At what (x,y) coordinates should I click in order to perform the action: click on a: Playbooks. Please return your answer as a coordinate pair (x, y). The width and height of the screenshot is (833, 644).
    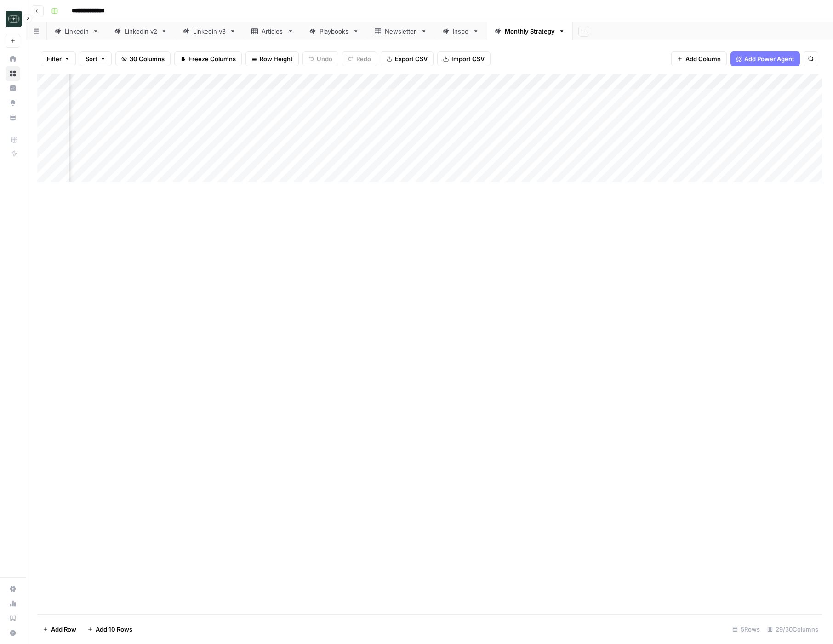
    Looking at the image, I should click on (334, 31).